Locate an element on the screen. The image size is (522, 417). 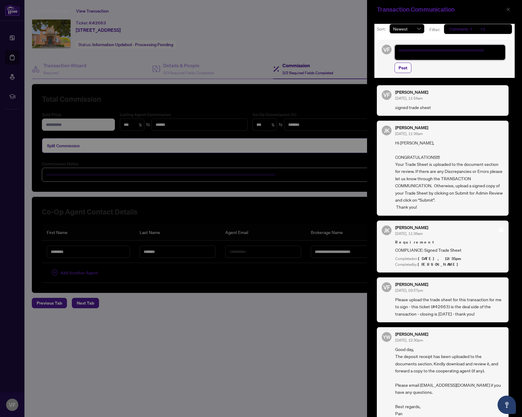
span: Post is located at coordinates (403, 68).